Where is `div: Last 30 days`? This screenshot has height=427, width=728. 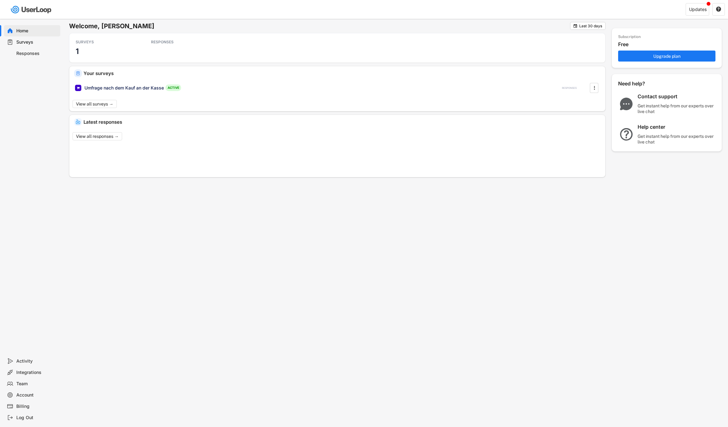
div: Last 30 days is located at coordinates (590, 26).